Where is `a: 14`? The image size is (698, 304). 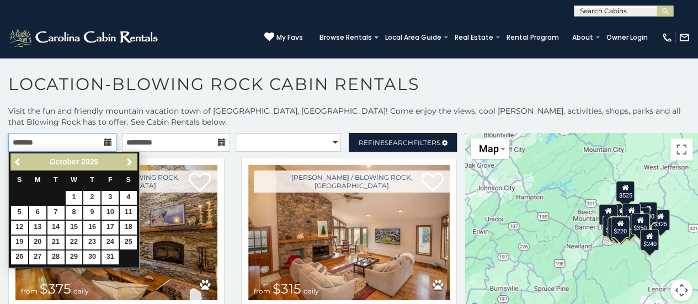
a: 14 is located at coordinates (56, 227).